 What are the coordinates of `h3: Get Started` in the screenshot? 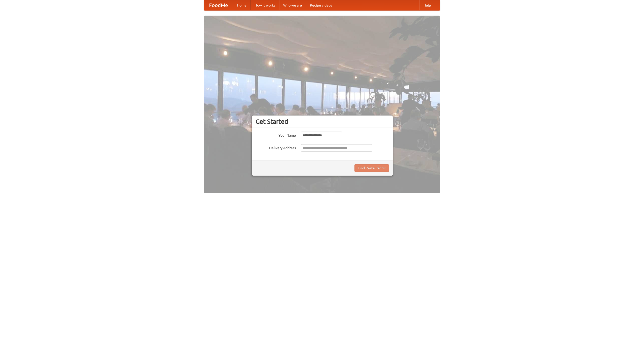 It's located at (322, 122).